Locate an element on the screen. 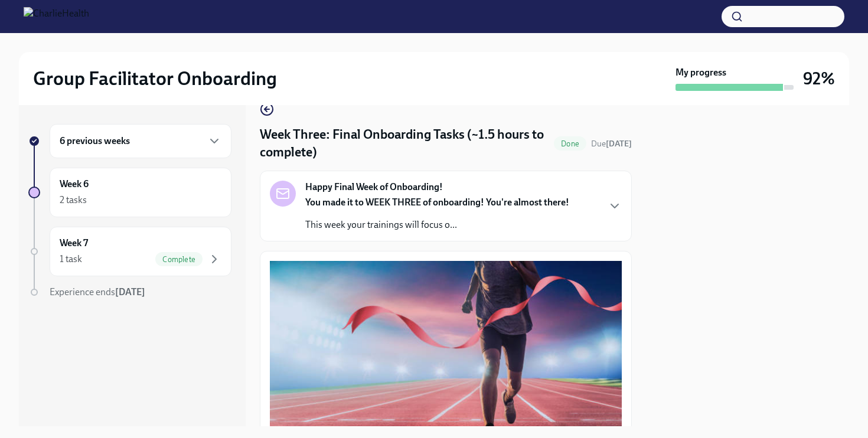  h3: 92% is located at coordinates (819, 79).